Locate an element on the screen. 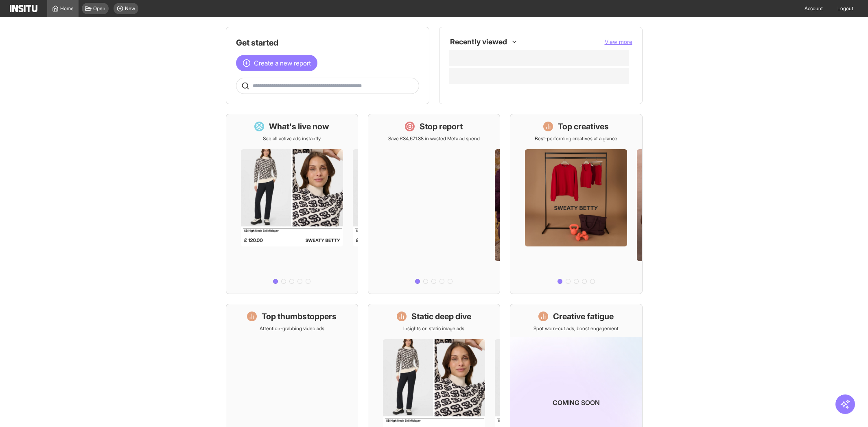  a: Stop reportSave £34,671.38 in wasted Meta ad spend is located at coordinates (434, 204).